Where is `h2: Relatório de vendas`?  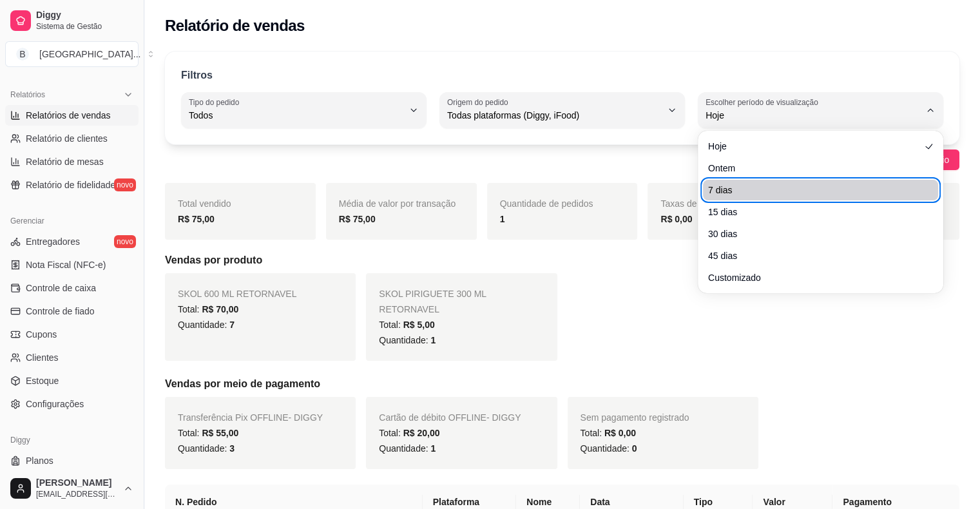 h2: Relatório de vendas is located at coordinates (235, 26).